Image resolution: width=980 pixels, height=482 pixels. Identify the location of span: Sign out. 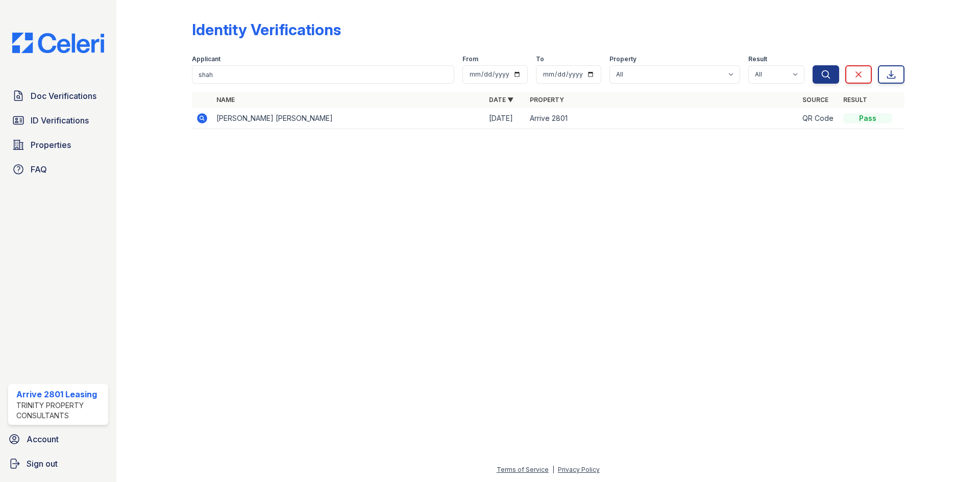
(42, 463).